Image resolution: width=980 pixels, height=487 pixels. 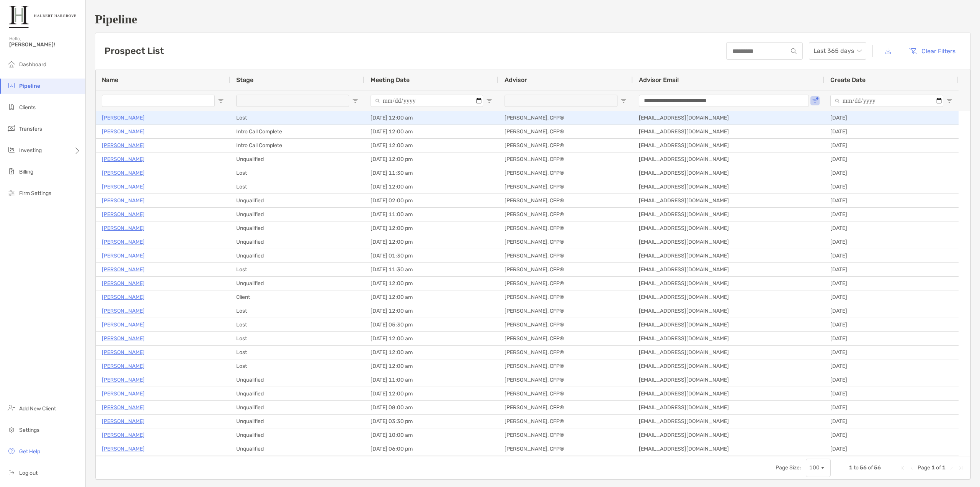 I want to click on div: Next Page, so click(x=952, y=468).